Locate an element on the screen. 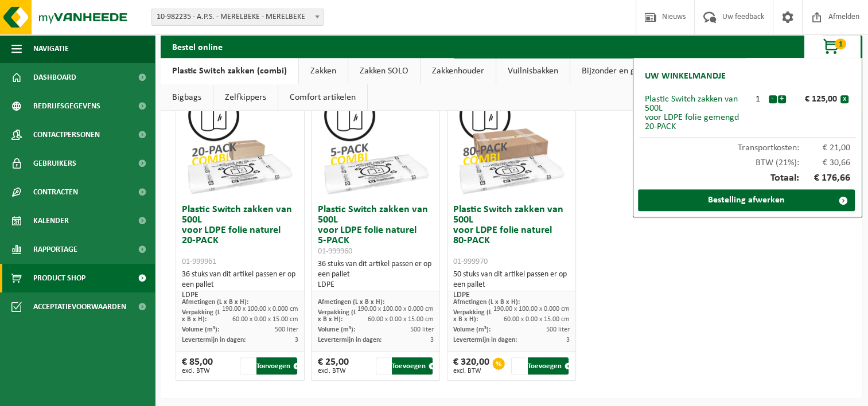 This screenshot has width=868, height=406. span: 01-999960 is located at coordinates (334, 252).